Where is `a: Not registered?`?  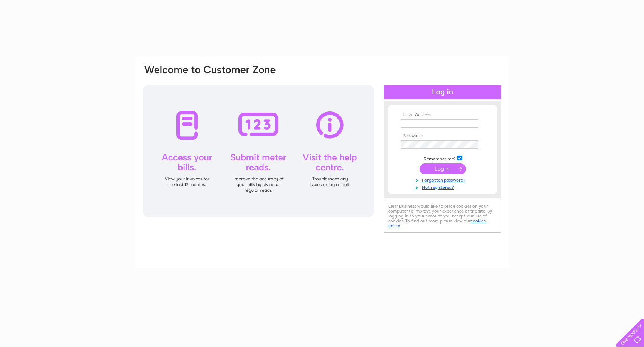
a: Not registered? is located at coordinates (443, 186).